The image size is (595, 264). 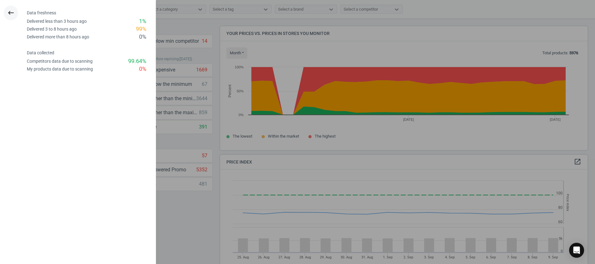 What do you see at coordinates (52, 29) in the screenshot?
I see `div: Delivered 3 to 8 hours ago` at bounding box center [52, 29].